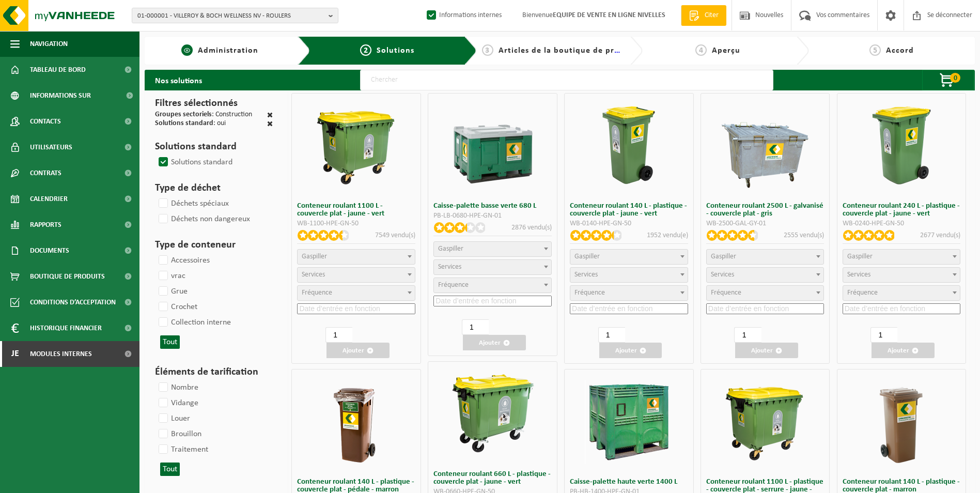  I want to click on button: Tout, so click(170, 469).